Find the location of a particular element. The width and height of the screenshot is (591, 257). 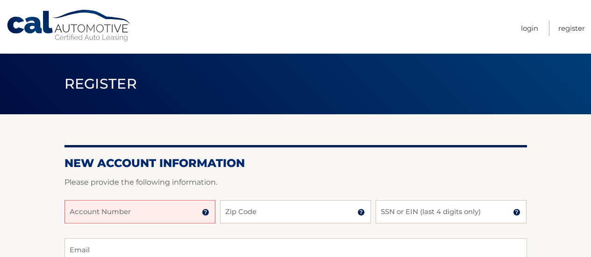

a: Login is located at coordinates (529, 28).